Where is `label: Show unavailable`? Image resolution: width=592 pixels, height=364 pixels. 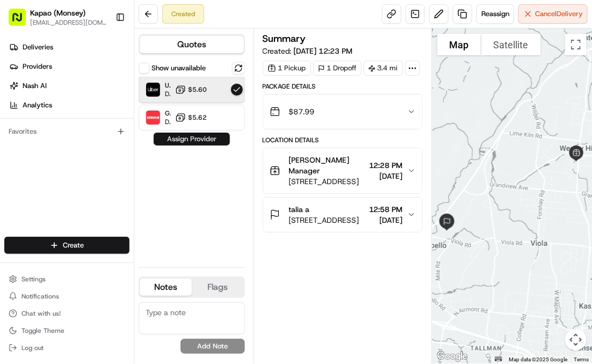 label: Show unavailable is located at coordinates (178, 68).